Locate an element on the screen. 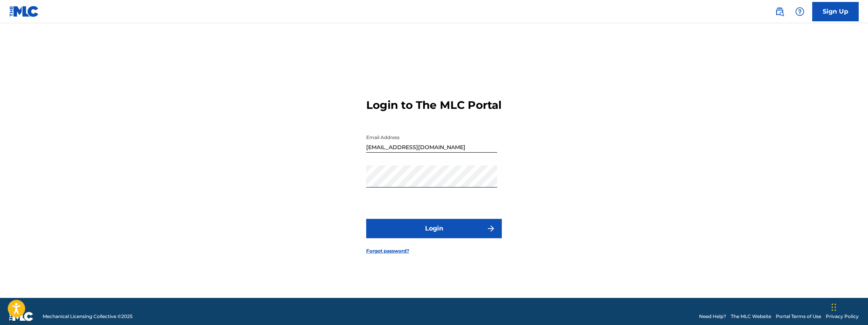  img: logo is located at coordinates (21, 316).